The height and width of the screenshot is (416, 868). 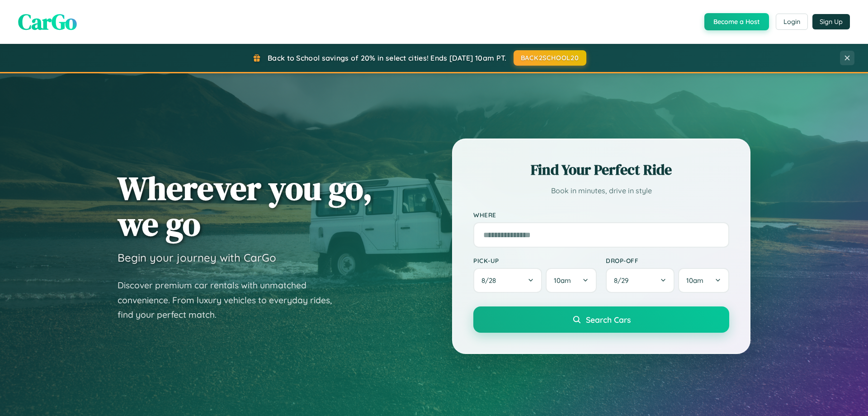 What do you see at coordinates (196, 257) in the screenshot?
I see `h3: Begin your journey with CarGo` at bounding box center [196, 257].